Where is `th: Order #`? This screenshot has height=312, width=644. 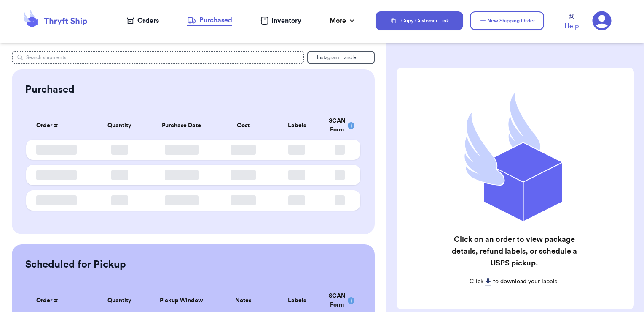
th: Order # is located at coordinates (60, 125).